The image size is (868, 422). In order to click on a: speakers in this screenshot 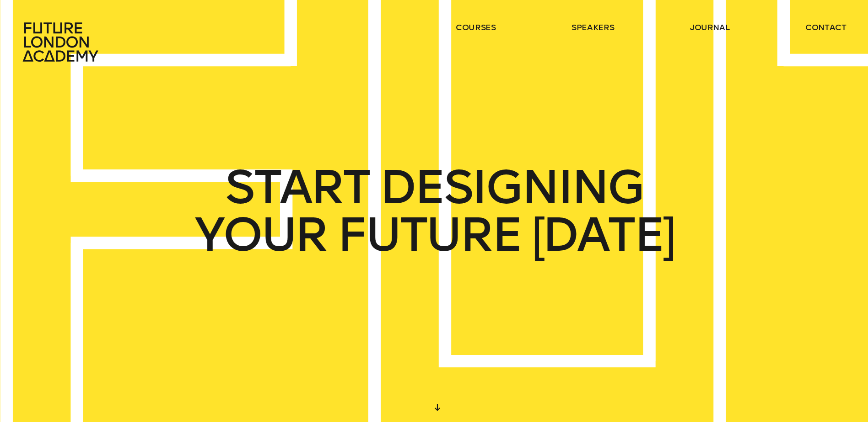, I will do `click(593, 27)`.